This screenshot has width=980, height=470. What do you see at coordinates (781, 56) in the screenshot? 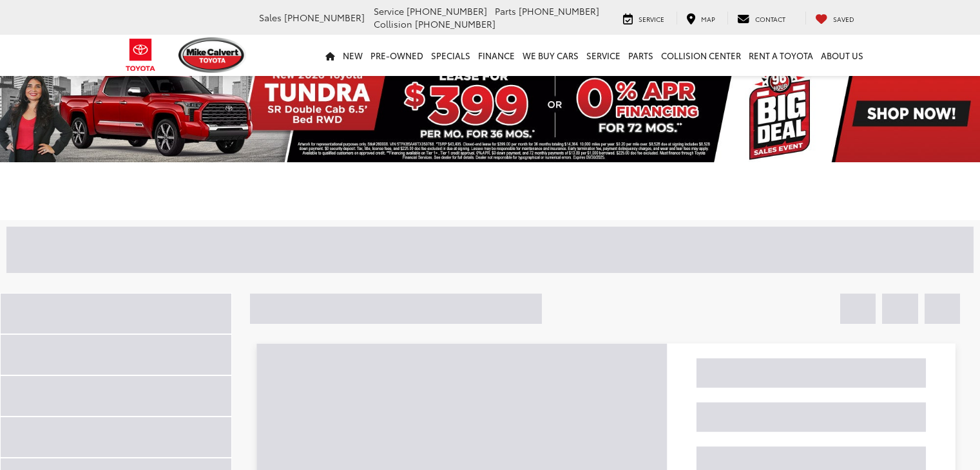
I see `a: Rent a Toyota` at bounding box center [781, 56].